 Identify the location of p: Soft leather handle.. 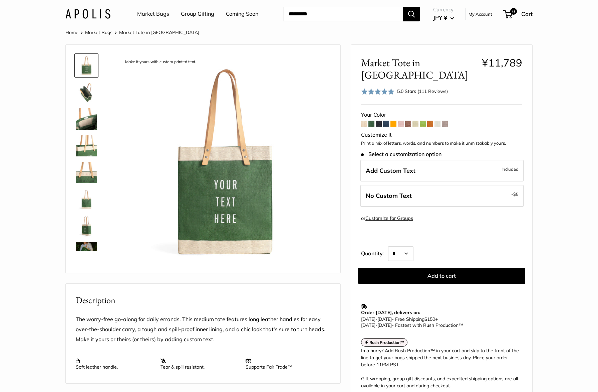
(115, 363).